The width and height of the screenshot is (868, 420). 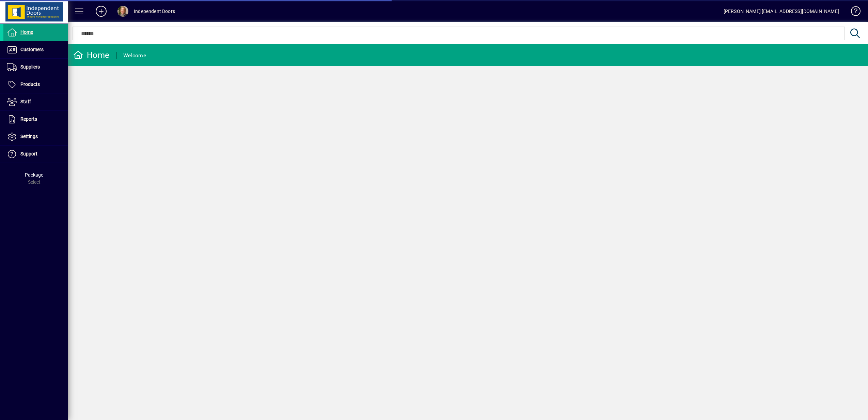 I want to click on div: Welcome, so click(x=135, y=55).